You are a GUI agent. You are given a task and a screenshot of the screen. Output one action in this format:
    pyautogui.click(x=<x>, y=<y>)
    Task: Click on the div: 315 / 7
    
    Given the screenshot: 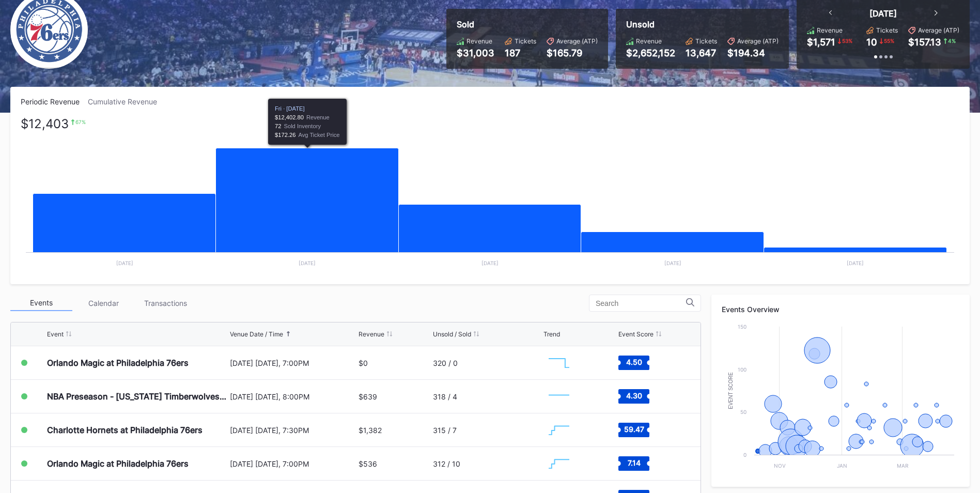 What is the action you would take?
    pyautogui.click(x=445, y=430)
    